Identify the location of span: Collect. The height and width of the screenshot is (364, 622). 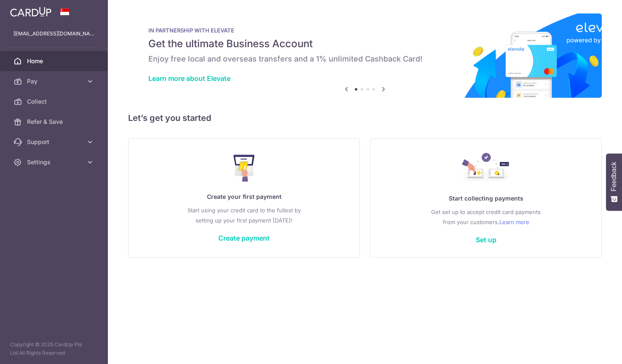
(55, 102).